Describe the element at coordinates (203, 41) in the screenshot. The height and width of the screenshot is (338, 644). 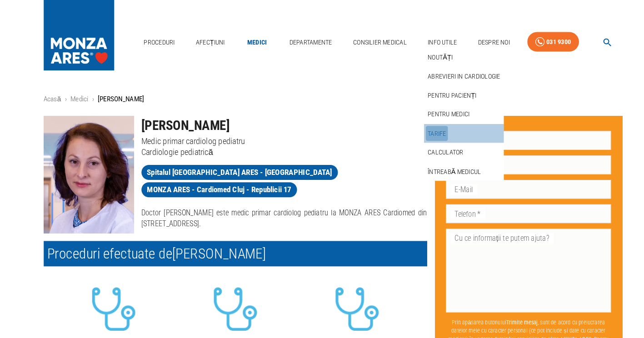
I see `a: Afecțiuni` at that location.